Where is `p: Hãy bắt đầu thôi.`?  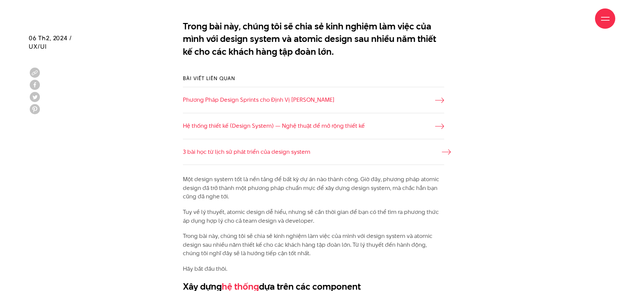 p: Hãy bắt đầu thôi. is located at coordinates (313, 269).